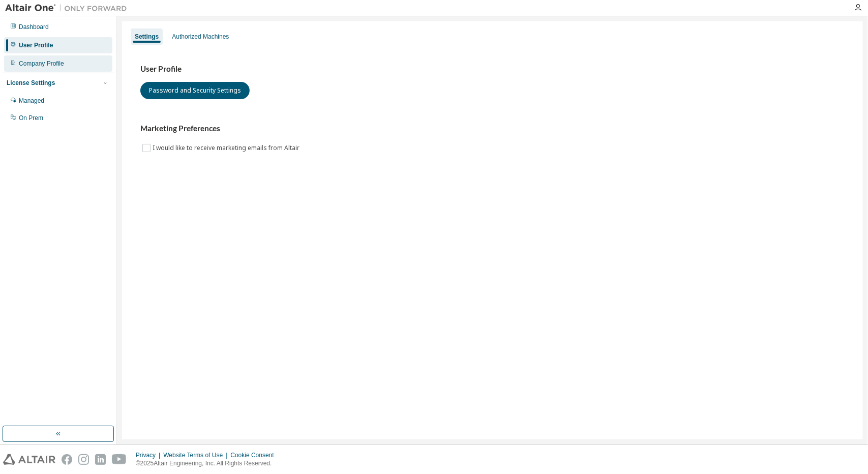 The image size is (868, 474). Describe the element at coordinates (34, 27) in the screenshot. I see `div: Dashboard` at that location.